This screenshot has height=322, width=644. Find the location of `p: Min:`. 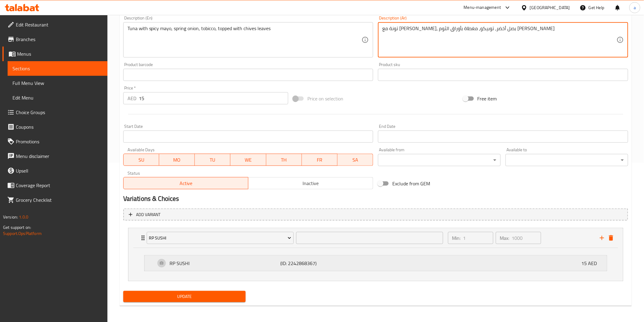

p: Min: is located at coordinates (457, 238).